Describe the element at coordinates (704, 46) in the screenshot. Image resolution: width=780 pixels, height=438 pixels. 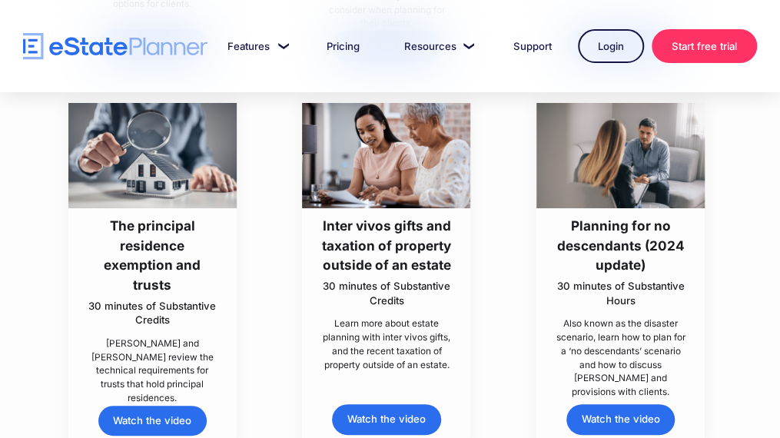
I see `a: Start free trial` at that location.